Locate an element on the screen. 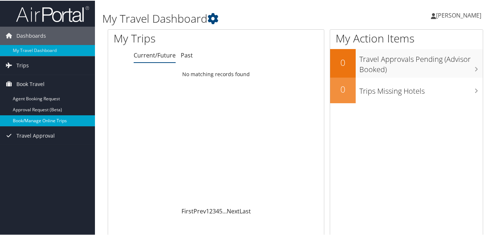  a: 5 is located at coordinates (221, 210).